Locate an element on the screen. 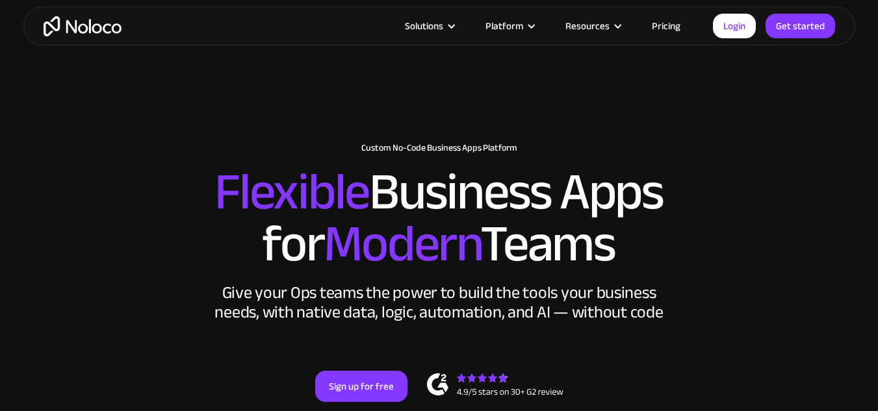 This screenshot has height=411, width=878. a: Get started is located at coordinates (800, 26).